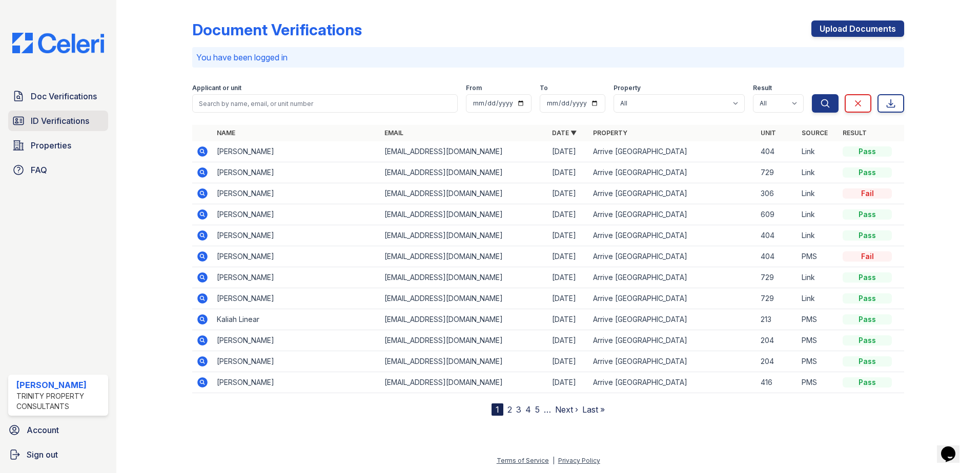  Describe the element at coordinates (58, 145) in the screenshot. I see `a: Properties` at that location.